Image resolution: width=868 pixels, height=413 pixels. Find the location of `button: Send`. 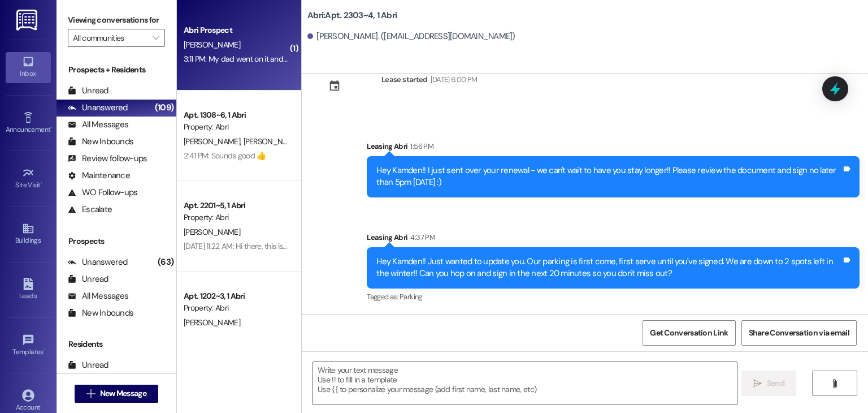

button: Send is located at coordinates (769, 383).